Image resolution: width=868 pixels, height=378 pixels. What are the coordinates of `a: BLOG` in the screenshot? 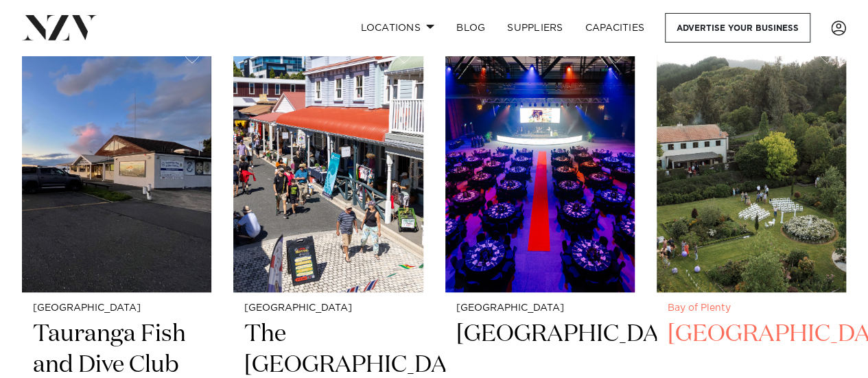 It's located at (471, 28).